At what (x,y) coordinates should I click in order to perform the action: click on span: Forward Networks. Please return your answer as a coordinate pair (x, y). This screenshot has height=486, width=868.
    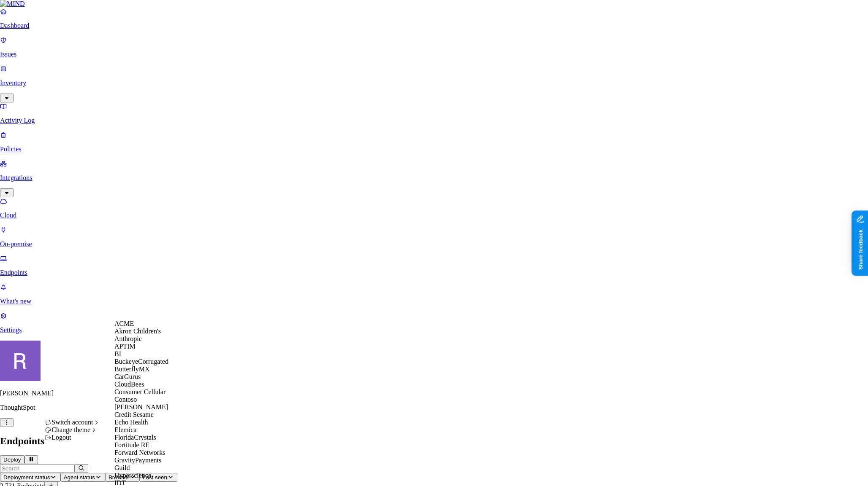
    Looking at the image, I should click on (140, 452).